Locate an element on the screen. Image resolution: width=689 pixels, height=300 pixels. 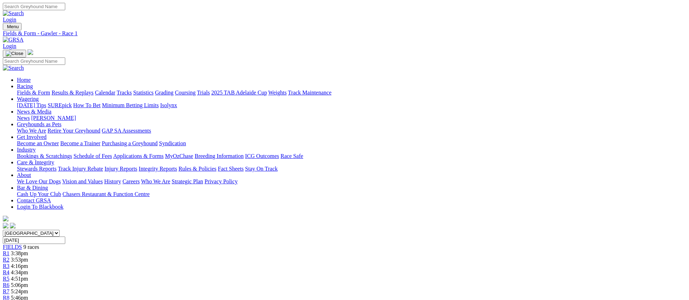
span: R5 is located at coordinates (6, 279).